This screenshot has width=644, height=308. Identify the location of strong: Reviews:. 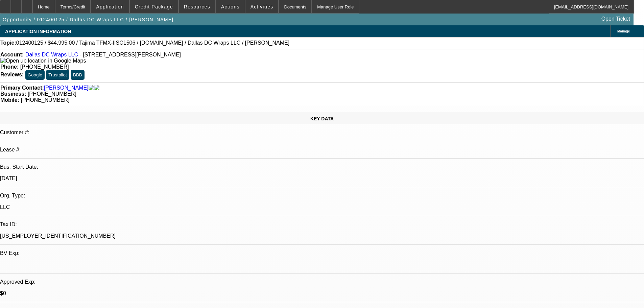
(12, 75).